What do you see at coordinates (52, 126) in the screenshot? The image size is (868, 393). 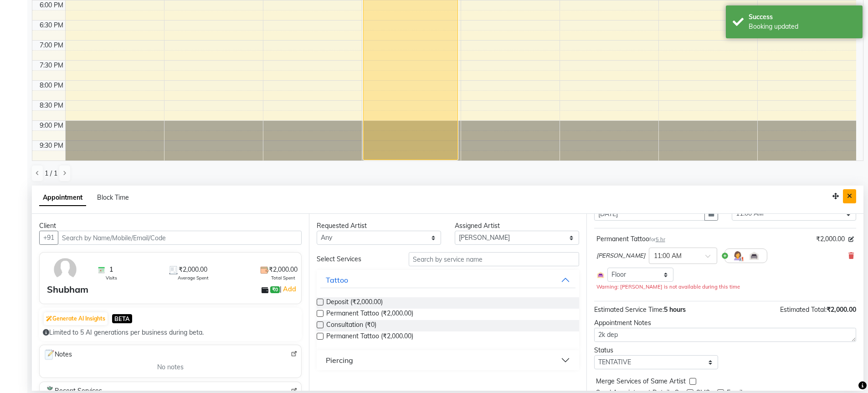 I see `div: 9:00 PM` at bounding box center [52, 126].